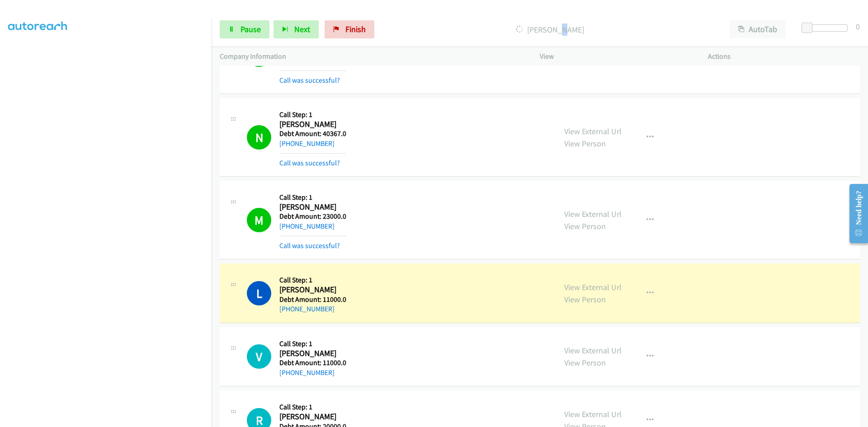 Image resolution: width=868 pixels, height=427 pixels. What do you see at coordinates (259, 357) in the screenshot?
I see `div: The call is yet to be attempted` at bounding box center [259, 357].